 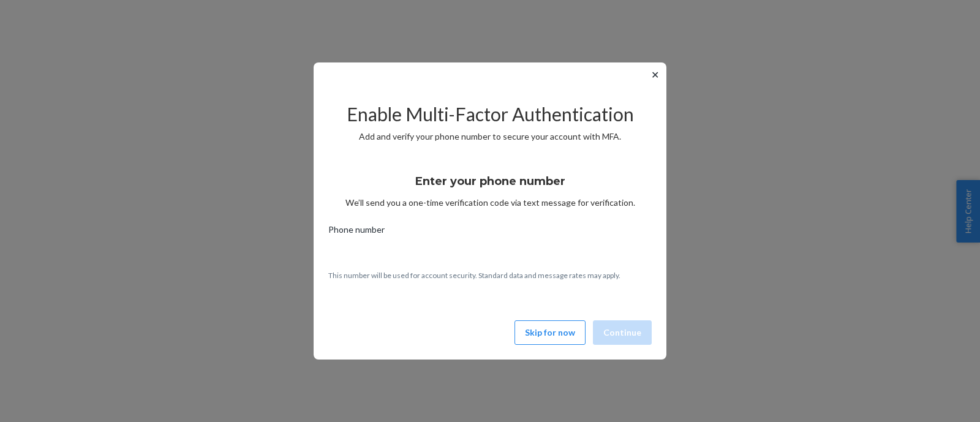 I want to click on p: This number will be used for account security. Standard data and message rates may apply., so click(x=490, y=275).